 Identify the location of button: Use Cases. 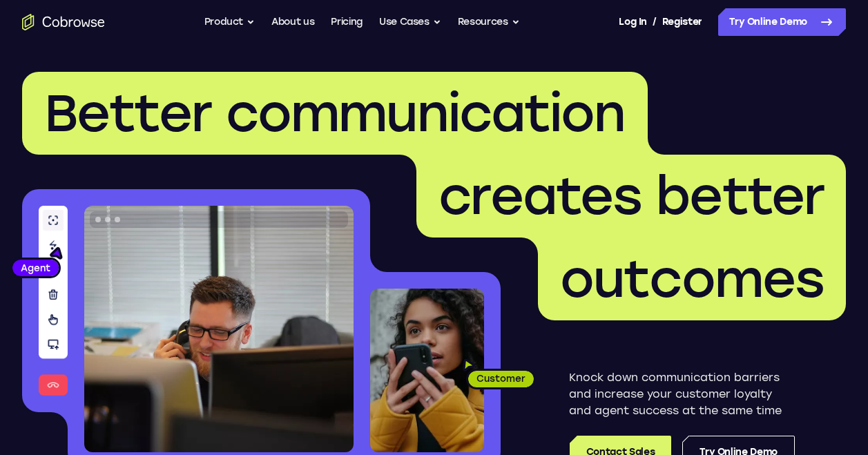
(410, 22).